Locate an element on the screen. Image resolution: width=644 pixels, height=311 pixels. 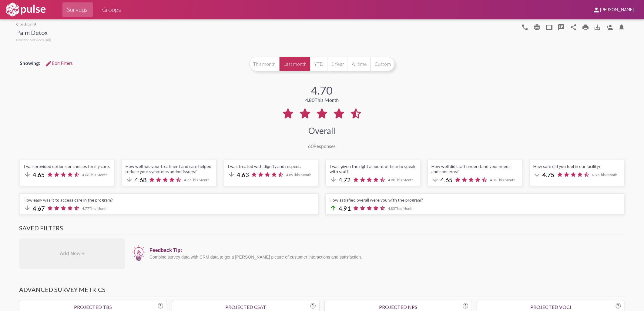
span: 4.63 is located at coordinates (243, 174).